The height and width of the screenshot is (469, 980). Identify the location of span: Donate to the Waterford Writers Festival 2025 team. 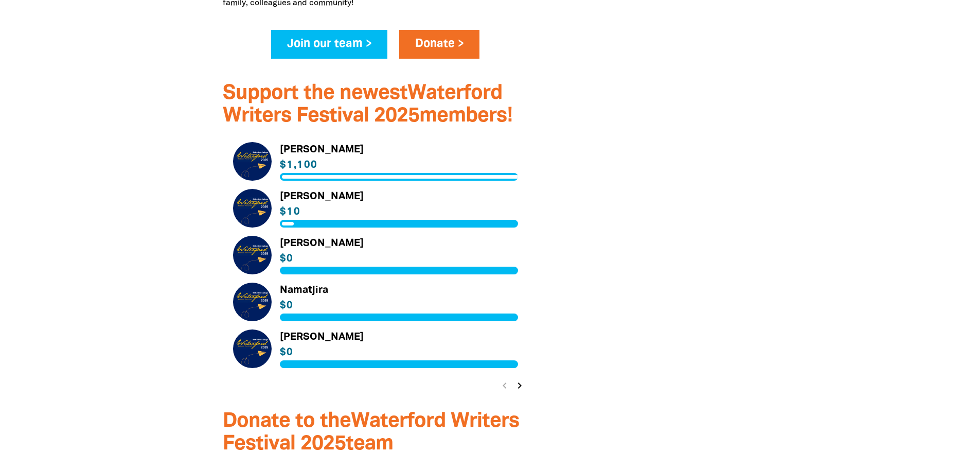
(371, 432).